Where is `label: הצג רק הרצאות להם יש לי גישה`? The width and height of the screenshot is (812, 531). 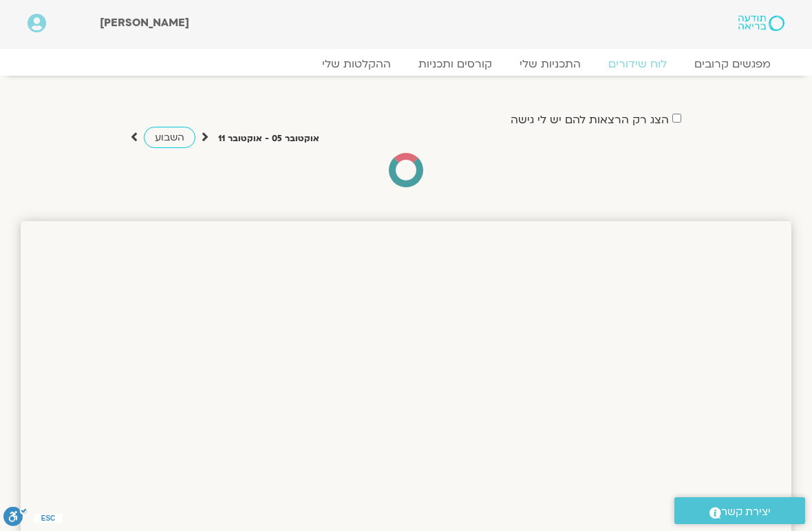
label: הצג רק הרצאות להם יש לי גישה is located at coordinates (590, 120).